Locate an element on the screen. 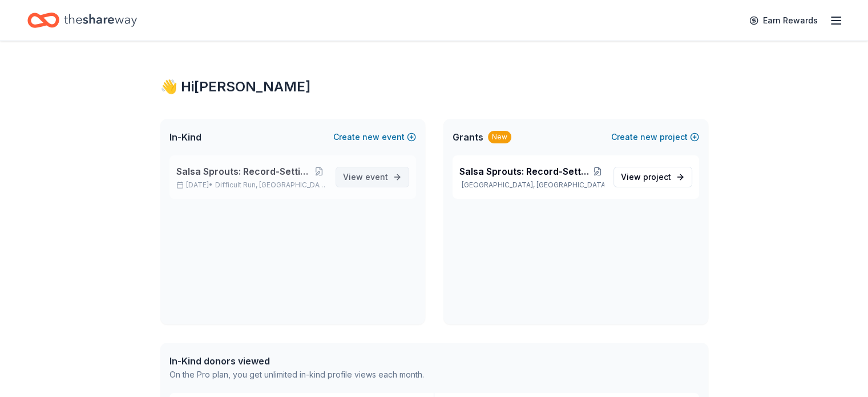 The width and height of the screenshot is (868, 397). a: View event is located at coordinates (372, 177).